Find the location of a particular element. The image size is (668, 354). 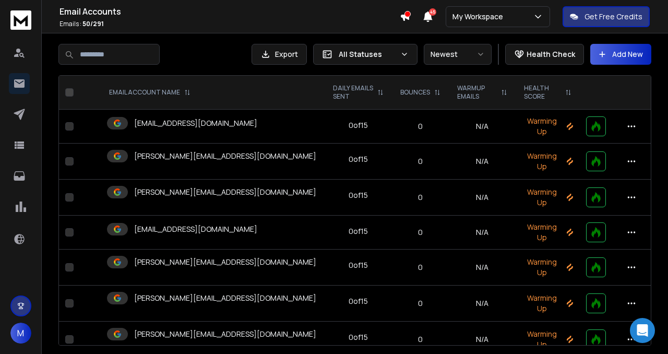

p: All Statuses is located at coordinates (368, 54).